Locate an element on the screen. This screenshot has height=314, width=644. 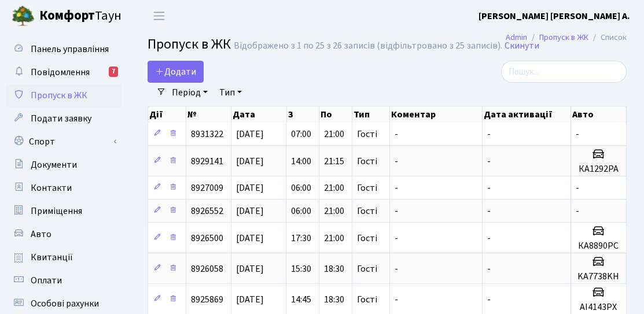
span: Панель управління is located at coordinates (69, 49).